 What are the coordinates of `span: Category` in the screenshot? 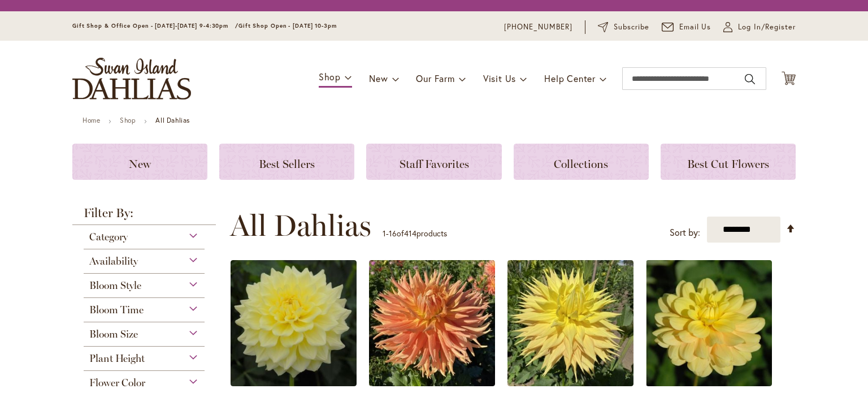 It's located at (109, 237).